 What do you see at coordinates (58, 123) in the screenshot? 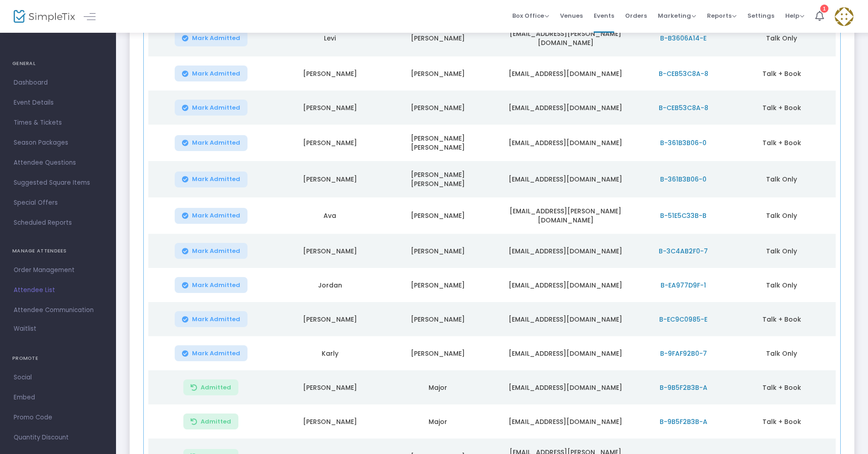
I see `span: Times & Tickets` at bounding box center [58, 123].